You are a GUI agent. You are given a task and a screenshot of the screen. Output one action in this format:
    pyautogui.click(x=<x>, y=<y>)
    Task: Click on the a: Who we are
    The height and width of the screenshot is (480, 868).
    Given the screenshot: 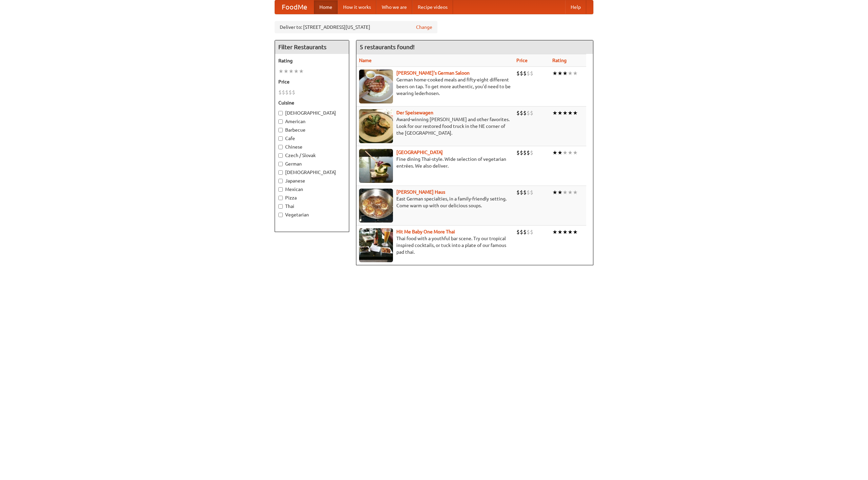 What is the action you would take?
    pyautogui.click(x=395, y=7)
    